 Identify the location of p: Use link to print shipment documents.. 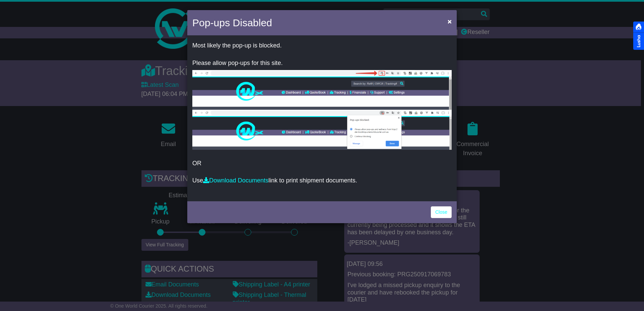
(322, 180).